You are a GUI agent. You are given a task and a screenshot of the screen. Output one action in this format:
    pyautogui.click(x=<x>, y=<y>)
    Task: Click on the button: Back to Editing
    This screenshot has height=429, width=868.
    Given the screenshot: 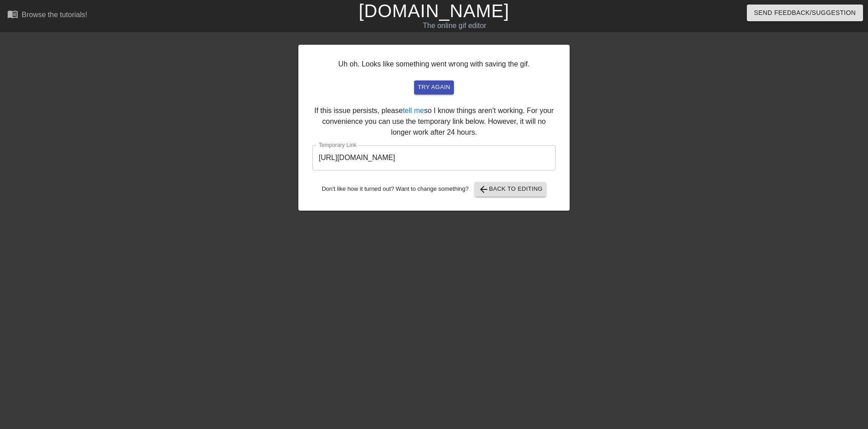 What is the action you would take?
    pyautogui.click(x=510, y=189)
    